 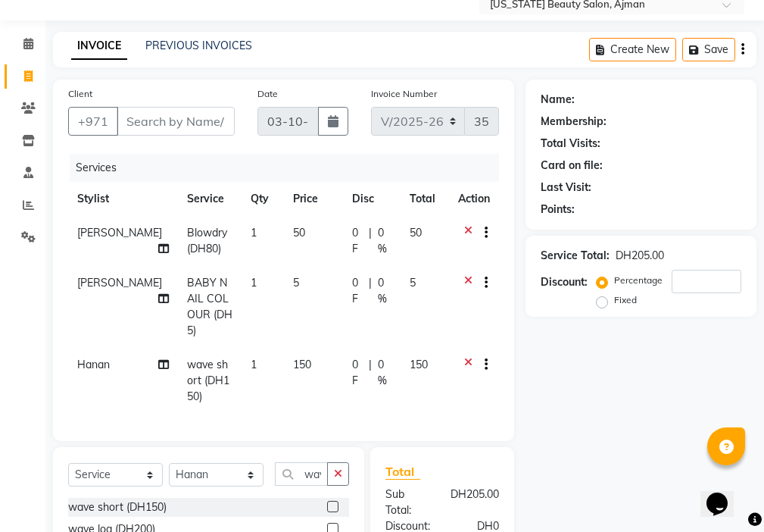 What do you see at coordinates (122, 199) in the screenshot?
I see `th: Stylist` at bounding box center [122, 199].